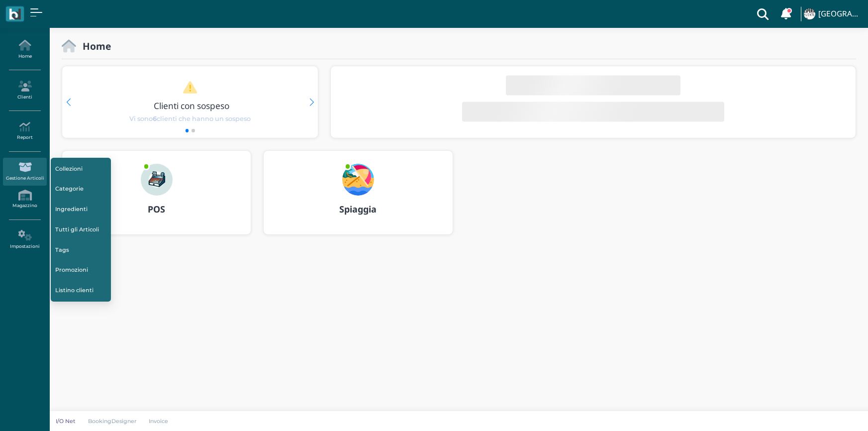 The image size is (868, 431). Describe the element at coordinates (81, 291) in the screenshot. I see `a: Listino clienti` at that location.